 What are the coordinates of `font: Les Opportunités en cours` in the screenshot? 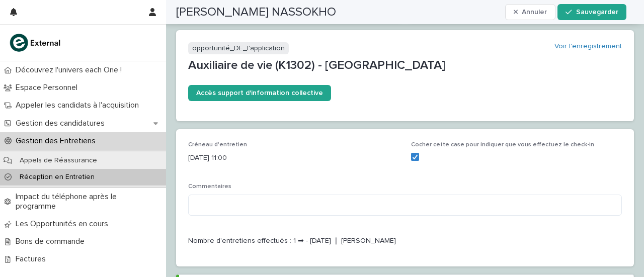 It's located at (62, 224).